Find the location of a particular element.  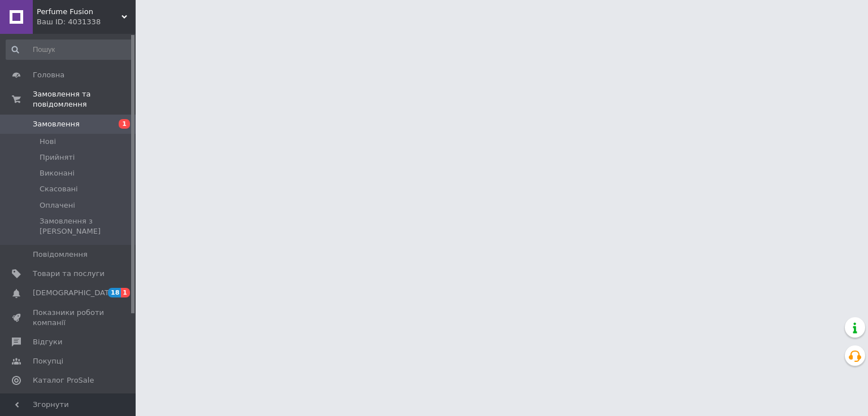

span: Каталог ProSale is located at coordinates (63, 381).